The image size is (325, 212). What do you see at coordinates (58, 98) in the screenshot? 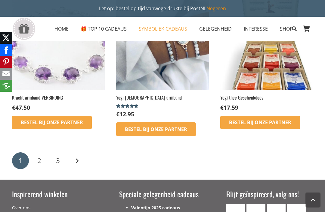
I see `h2: Kracht armband VERBINDING` at bounding box center [58, 98].